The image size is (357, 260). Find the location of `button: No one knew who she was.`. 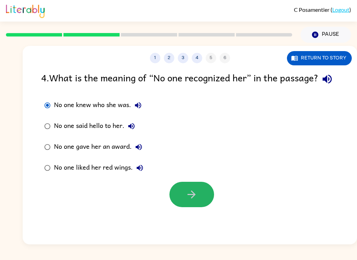

button: No one knew who she was. is located at coordinates (138, 106).